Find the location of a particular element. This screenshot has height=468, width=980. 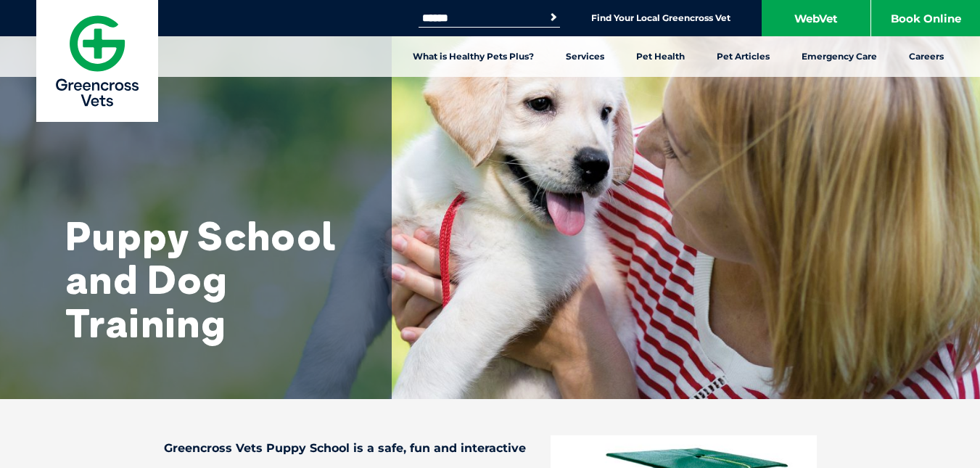

a: Services is located at coordinates (585, 57).